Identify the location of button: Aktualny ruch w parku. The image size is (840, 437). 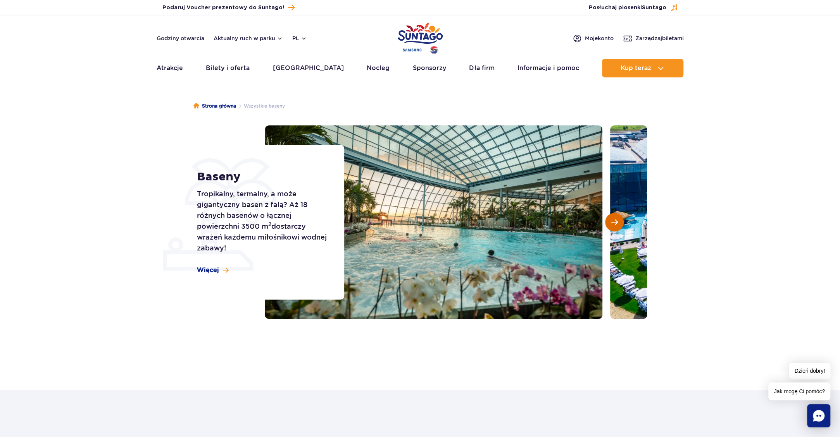
(248, 38).